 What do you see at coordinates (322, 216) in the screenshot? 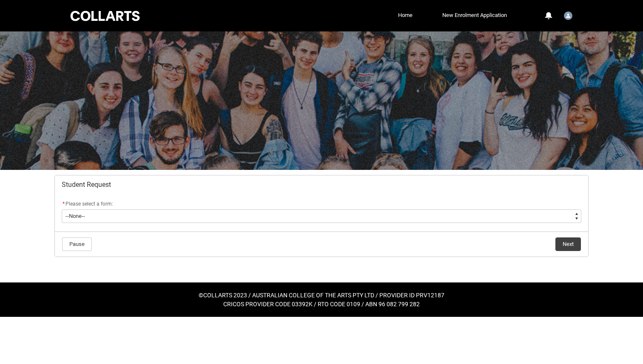
I see `article: Redu_Student_Request flow` at bounding box center [322, 216].